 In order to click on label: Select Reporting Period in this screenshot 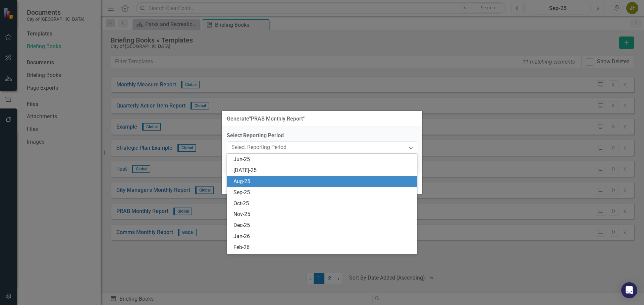, I will do `click(322, 136)`.